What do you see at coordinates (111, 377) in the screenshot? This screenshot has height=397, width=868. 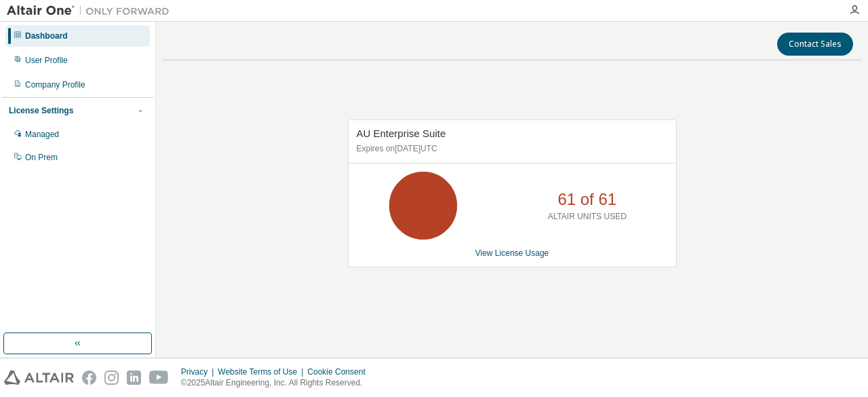 I see `img: instagram.svg` at bounding box center [111, 377].